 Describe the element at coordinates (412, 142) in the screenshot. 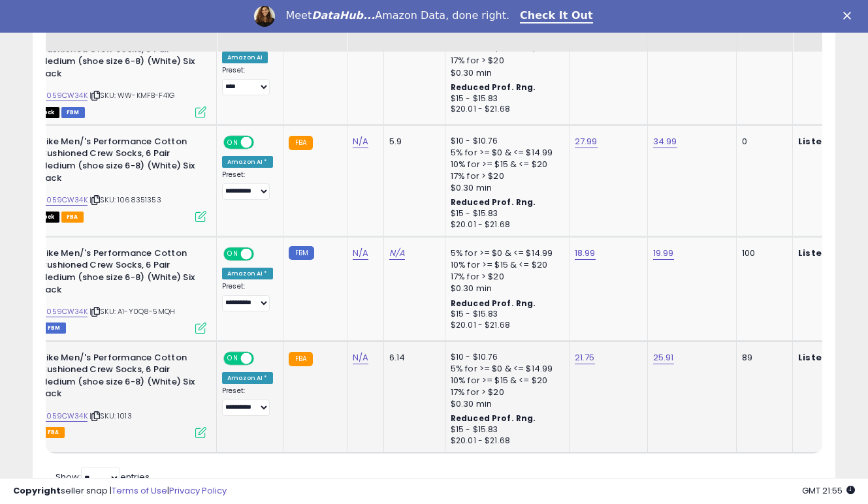

I see `div: 5.9` at that location.